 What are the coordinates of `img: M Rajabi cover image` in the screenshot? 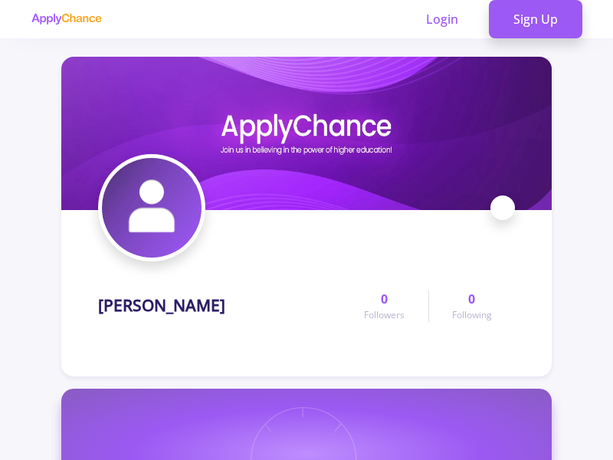 It's located at (306, 133).